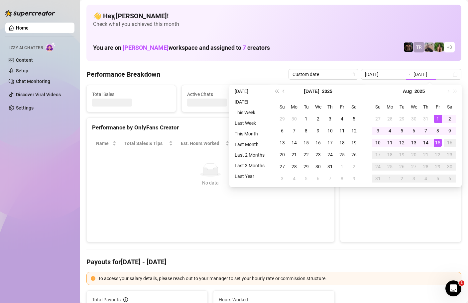 The width and height of the screenshot is (468, 303). What do you see at coordinates (384, 74) in the screenshot?
I see `input: Start date` at bounding box center [384, 74].